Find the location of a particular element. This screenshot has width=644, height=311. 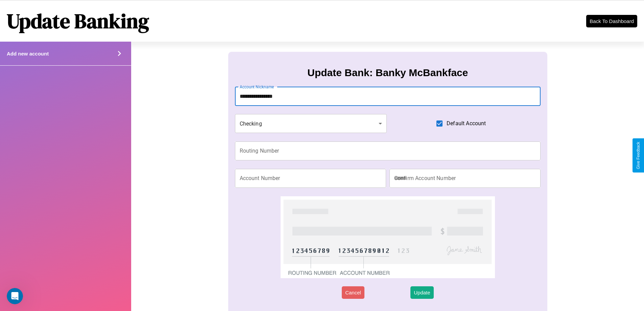

img: check is located at coordinates (388, 237).